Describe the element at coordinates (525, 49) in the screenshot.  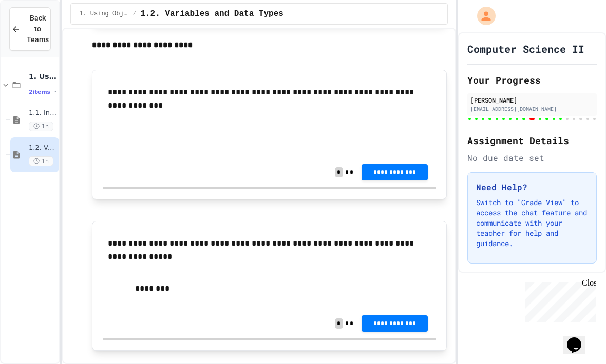
I see `h1: Computer Science II` at that location.